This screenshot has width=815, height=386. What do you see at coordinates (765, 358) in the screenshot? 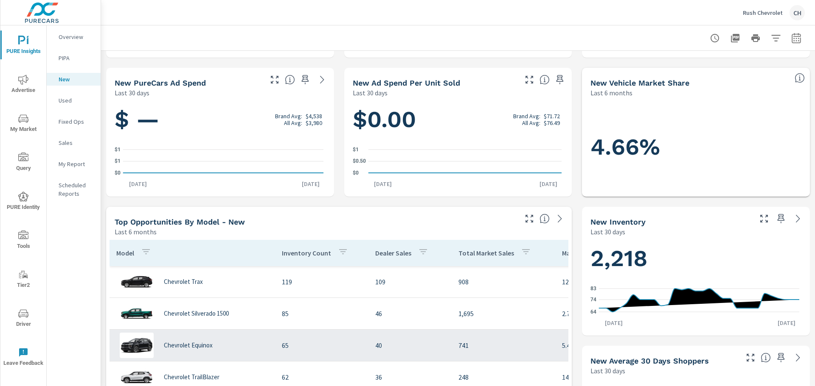
I see `span: A rolling 30 day total of daily Shoppers on the dealership website, averaged over the selected da...` at bounding box center [765, 358].